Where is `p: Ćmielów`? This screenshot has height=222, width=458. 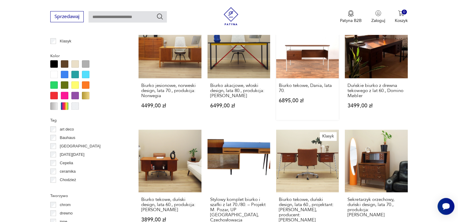 p: Ćmielów is located at coordinates (67, 189).